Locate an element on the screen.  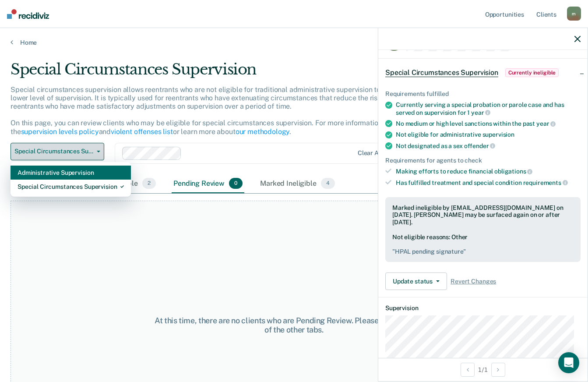
span: 2 is located at coordinates (149, 183).